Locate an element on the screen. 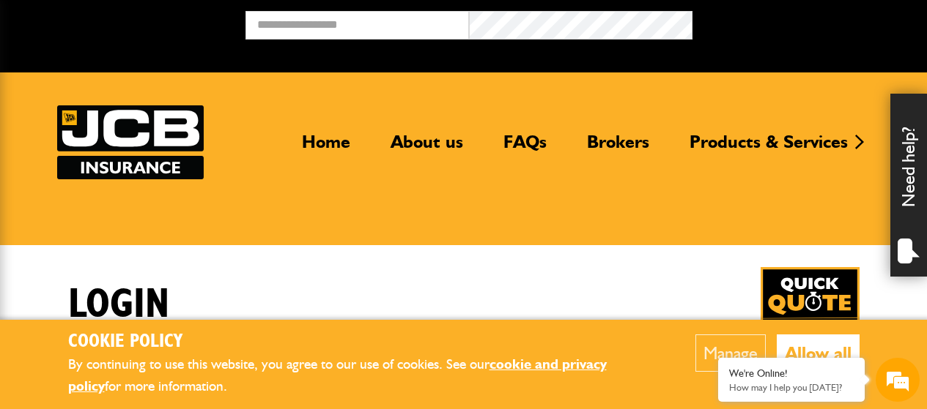  a: About us is located at coordinates (426, 148).